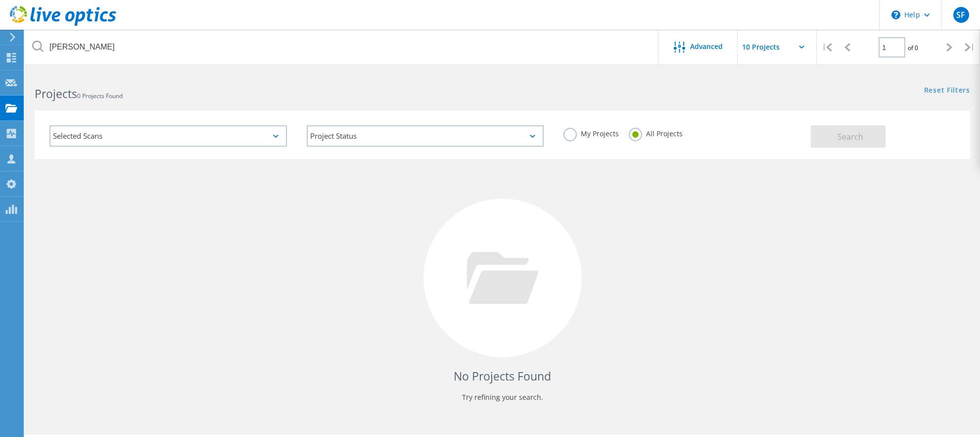 The height and width of the screenshot is (437, 980). What do you see at coordinates (100, 95) in the screenshot?
I see `span: 0 Projects Found` at bounding box center [100, 95].